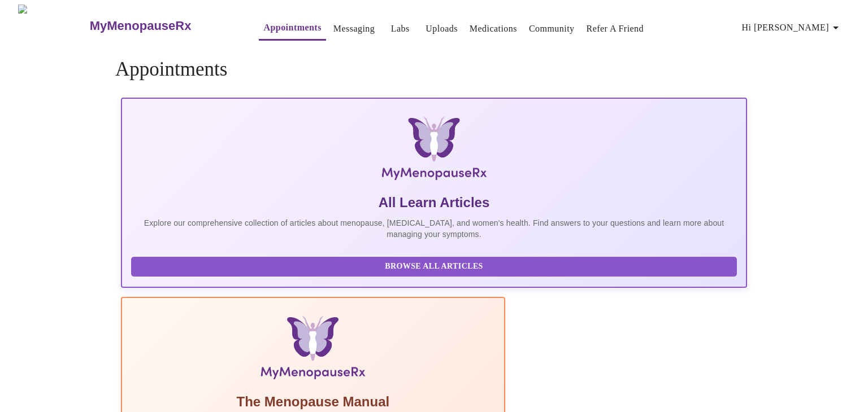 The width and height of the screenshot is (868, 412). What do you see at coordinates (615, 29) in the screenshot?
I see `button: Refer a Friend` at bounding box center [615, 29].